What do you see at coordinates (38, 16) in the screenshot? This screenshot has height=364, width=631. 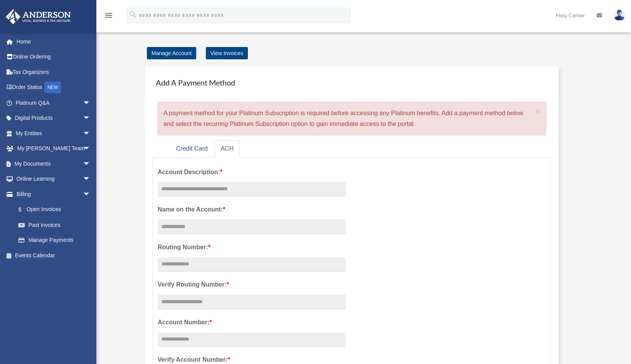 I see `img: Anderson Advisors Platinum Portal` at bounding box center [38, 16].